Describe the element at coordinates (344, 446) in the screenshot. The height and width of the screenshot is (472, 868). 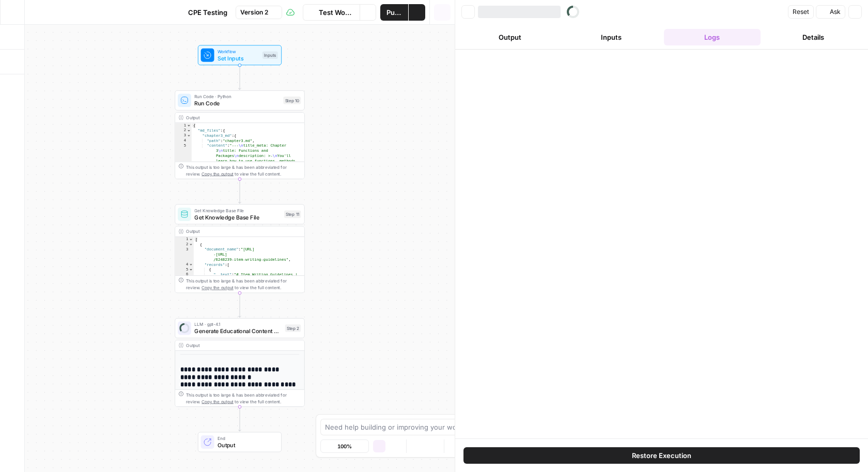
I see `span: 100%` at that location.